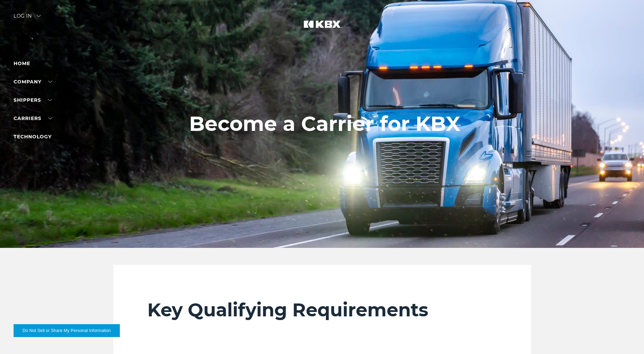  I want to click on h2: Key Qualifying Requirements, so click(322, 310).